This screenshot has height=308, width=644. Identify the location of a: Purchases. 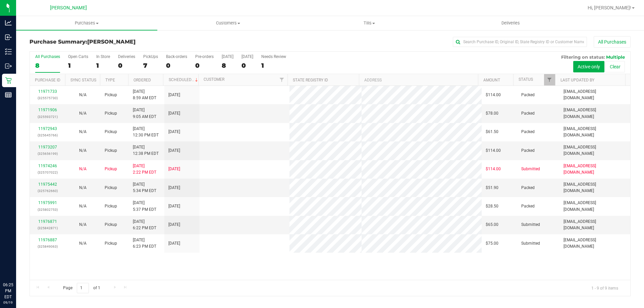
(86, 23).